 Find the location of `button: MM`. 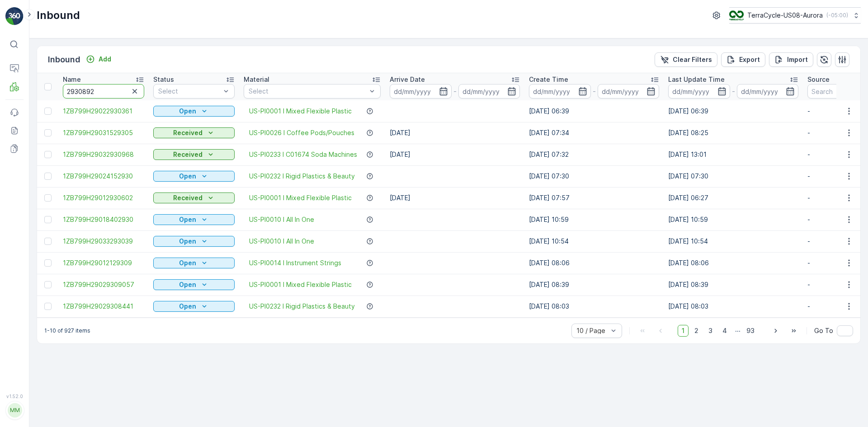

button: MM is located at coordinates (15, 410).